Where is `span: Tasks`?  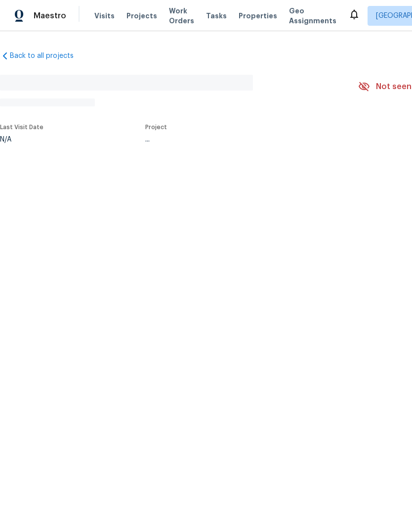 span: Tasks is located at coordinates (217, 16).